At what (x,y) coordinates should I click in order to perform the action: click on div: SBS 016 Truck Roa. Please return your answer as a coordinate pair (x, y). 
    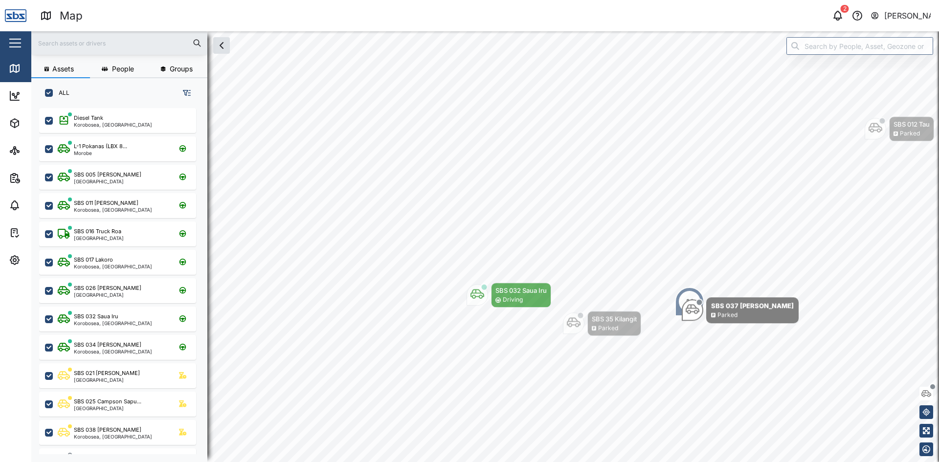
    Looking at the image, I should click on (97, 231).